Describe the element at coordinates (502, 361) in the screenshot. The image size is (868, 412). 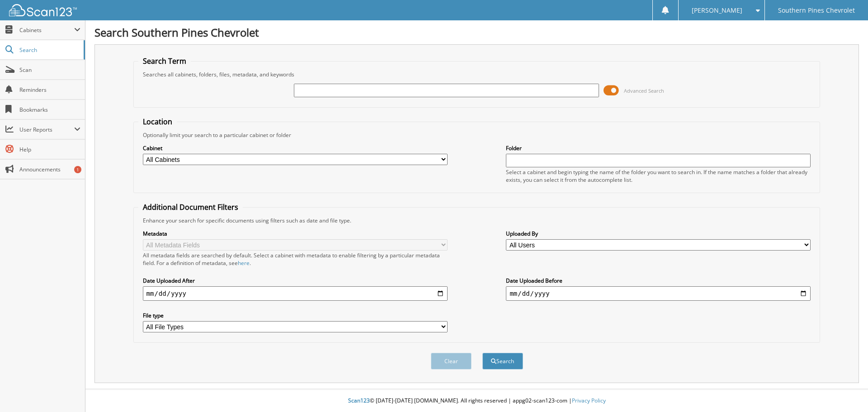
I see `button: Search` at that location.